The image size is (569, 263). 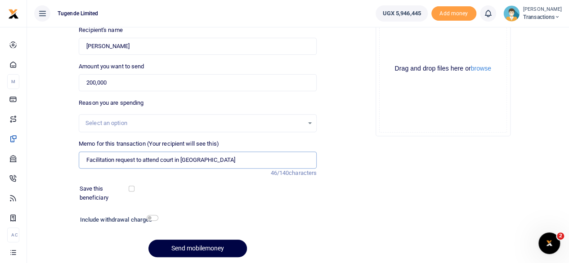 What do you see at coordinates (454, 13) in the screenshot?
I see `li: Toup your wallet` at bounding box center [454, 13].